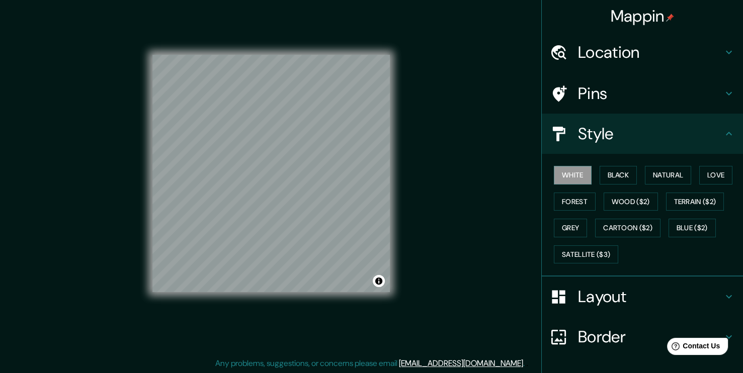 The height and width of the screenshot is (373, 743). What do you see at coordinates (642, 297) in the screenshot?
I see `div: Layout` at bounding box center [642, 297].